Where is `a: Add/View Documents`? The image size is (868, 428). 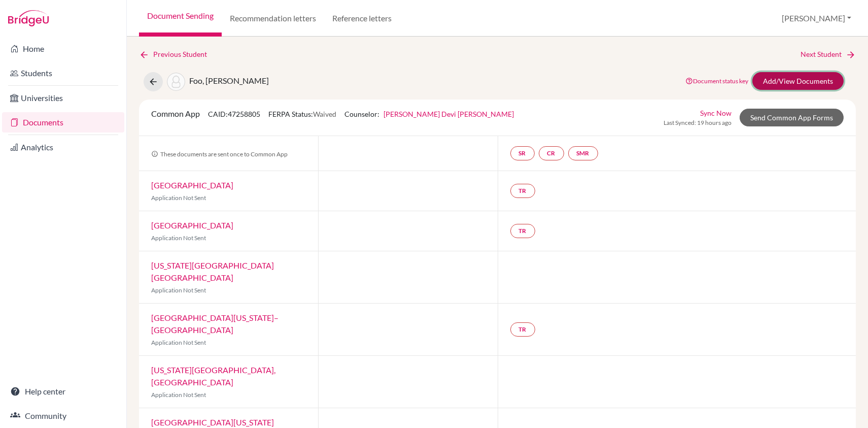
a: Add/View Documents is located at coordinates (798, 81).